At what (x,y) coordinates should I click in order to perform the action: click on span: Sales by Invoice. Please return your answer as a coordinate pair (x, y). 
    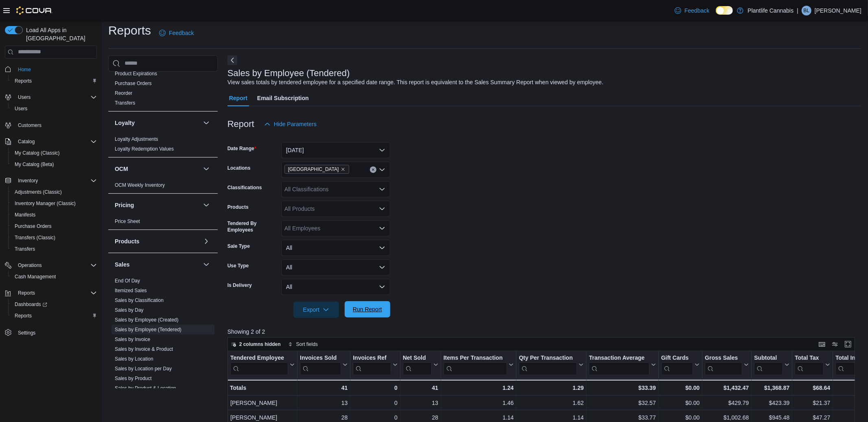
    Looking at the image, I should click on (132, 339).